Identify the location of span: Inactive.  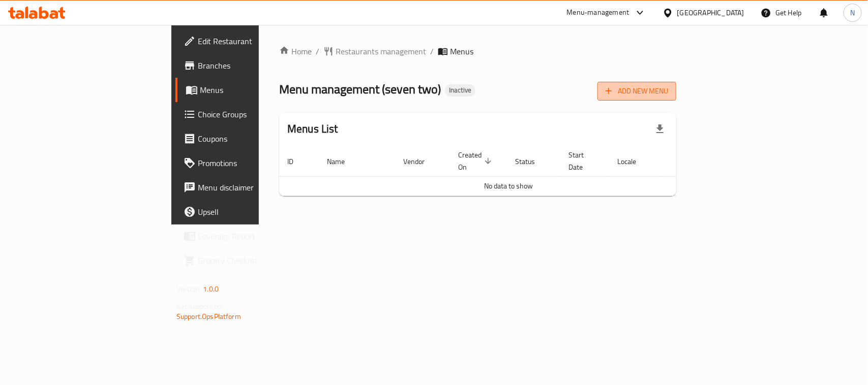
(460, 90).